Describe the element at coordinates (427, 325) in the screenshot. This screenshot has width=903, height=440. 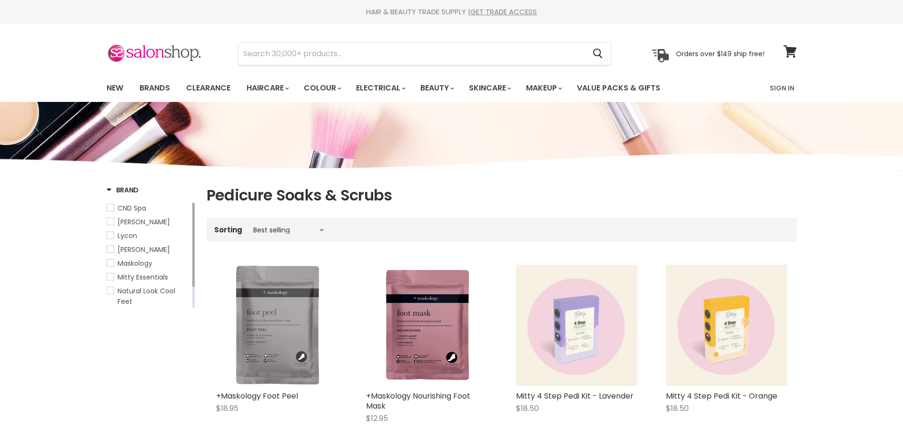
I see `img: +Maskology Nourishing Foot Mask` at that location.